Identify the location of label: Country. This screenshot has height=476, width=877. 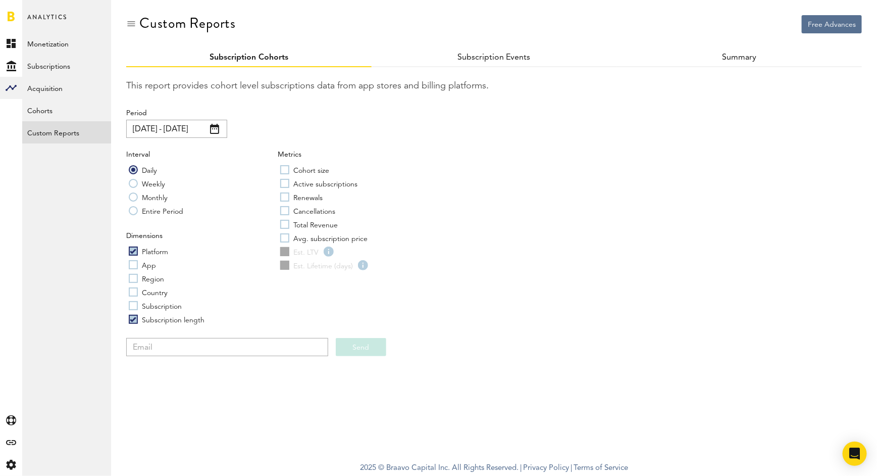
(148, 292).